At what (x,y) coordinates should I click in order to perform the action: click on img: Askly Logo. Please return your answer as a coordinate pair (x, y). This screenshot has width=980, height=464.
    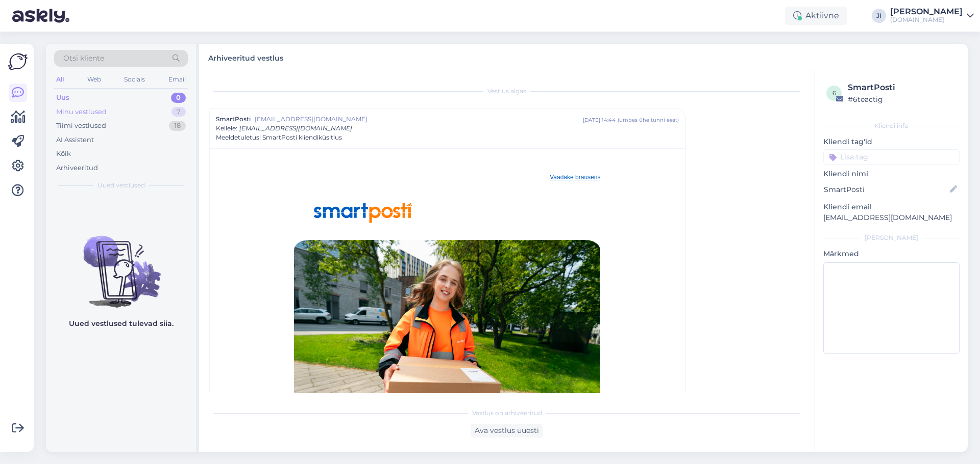
    Looking at the image, I should click on (18, 62).